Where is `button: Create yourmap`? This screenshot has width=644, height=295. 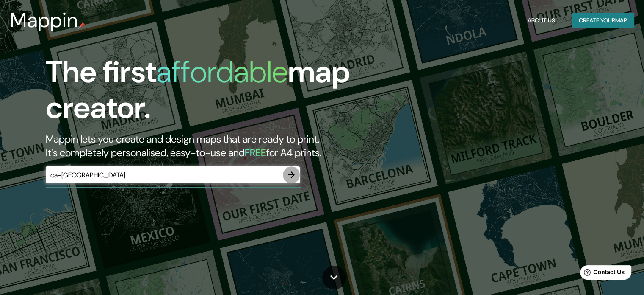
button: Create yourmap is located at coordinates (603, 20).